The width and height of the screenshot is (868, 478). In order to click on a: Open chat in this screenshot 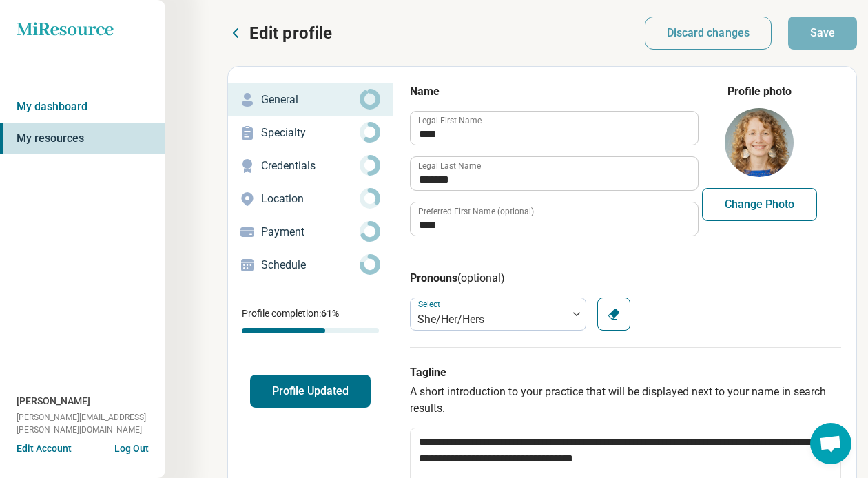, I will do `click(831, 444)`.